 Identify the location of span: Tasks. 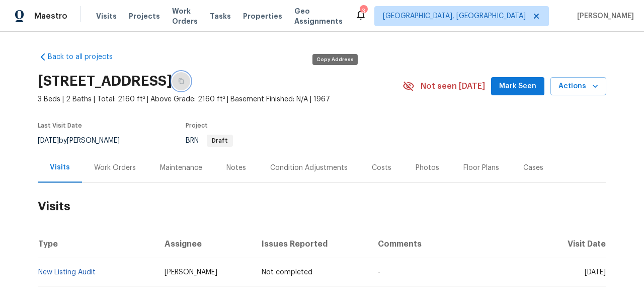
(221, 17).